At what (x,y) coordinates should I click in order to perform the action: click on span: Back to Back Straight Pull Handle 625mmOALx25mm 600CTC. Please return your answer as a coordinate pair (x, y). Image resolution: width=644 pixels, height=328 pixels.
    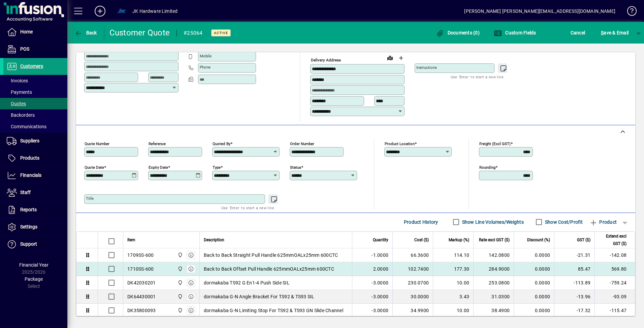
    Looking at the image, I should click on (271, 255).